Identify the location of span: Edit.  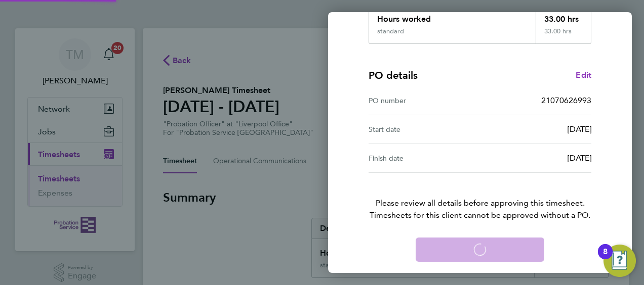
(583, 75).